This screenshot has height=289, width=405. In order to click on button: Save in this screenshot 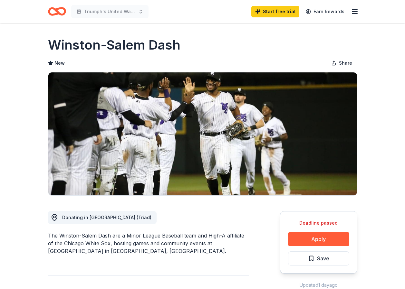, I will do `click(319, 259)`.